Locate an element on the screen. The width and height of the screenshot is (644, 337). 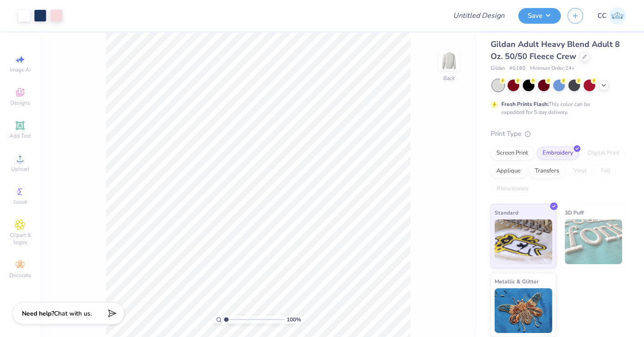
span: Image AI is located at coordinates (20, 69).